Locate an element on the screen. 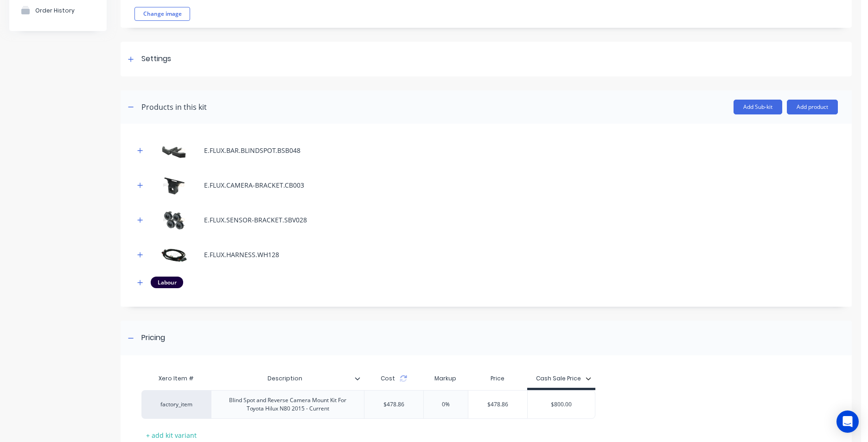  div: Price is located at coordinates (497, 378).